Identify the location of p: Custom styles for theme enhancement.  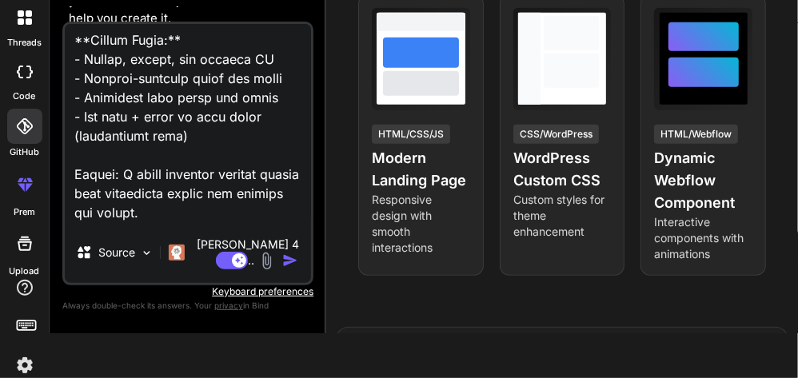
(562, 216).